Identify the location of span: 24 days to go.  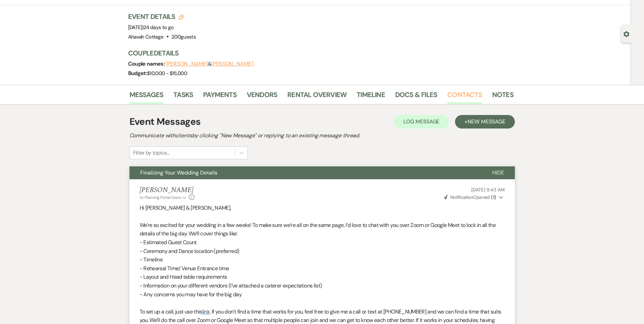
(158, 27).